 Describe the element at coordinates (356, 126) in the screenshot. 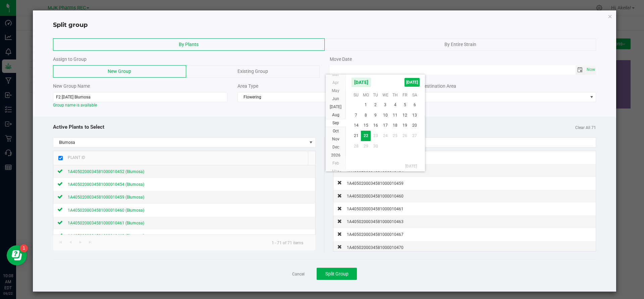

I see `span: 14` at that location.